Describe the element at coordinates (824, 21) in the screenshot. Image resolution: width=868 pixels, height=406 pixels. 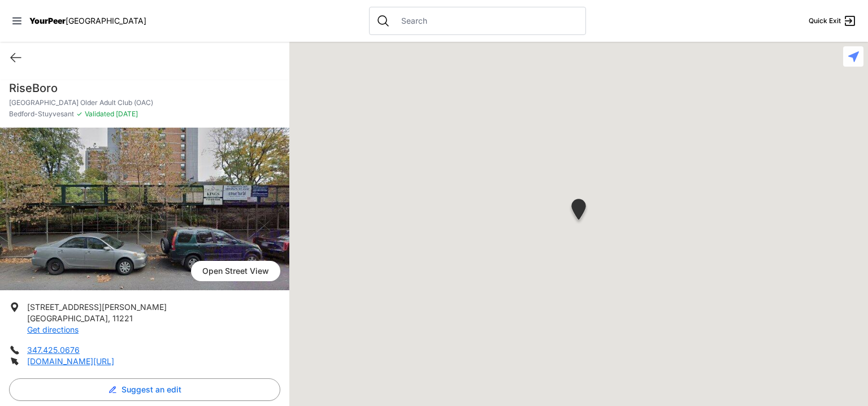
I see `span: Quick Exit` at that location.